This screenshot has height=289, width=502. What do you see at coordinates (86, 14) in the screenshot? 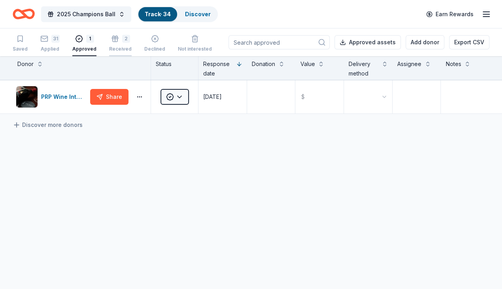
I see `span: 2025 Champions Ball` at bounding box center [86, 14].